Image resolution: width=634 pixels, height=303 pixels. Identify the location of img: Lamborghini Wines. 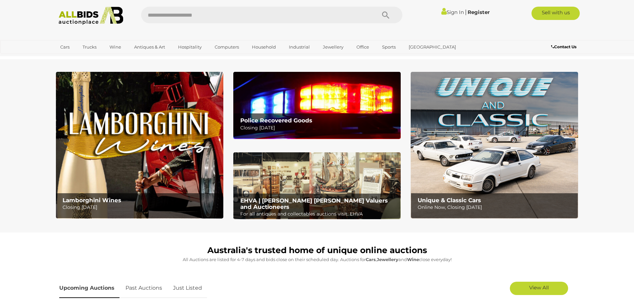
(140, 145).